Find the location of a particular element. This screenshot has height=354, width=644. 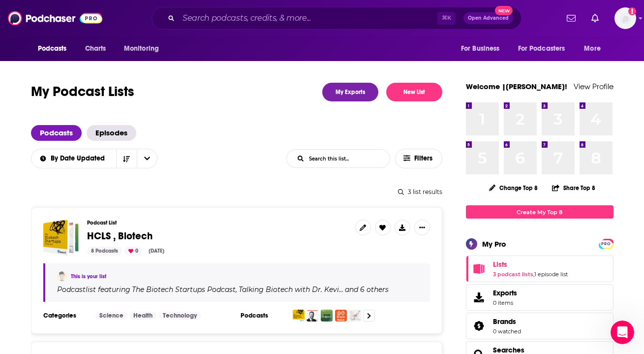

div: 8 Podcasts is located at coordinates (105, 251).